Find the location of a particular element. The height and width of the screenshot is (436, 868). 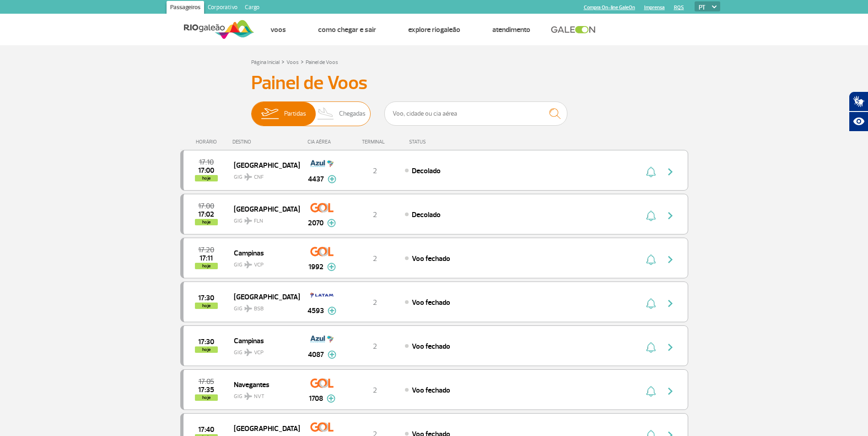

div: HORÁRIO is located at coordinates (208, 141).